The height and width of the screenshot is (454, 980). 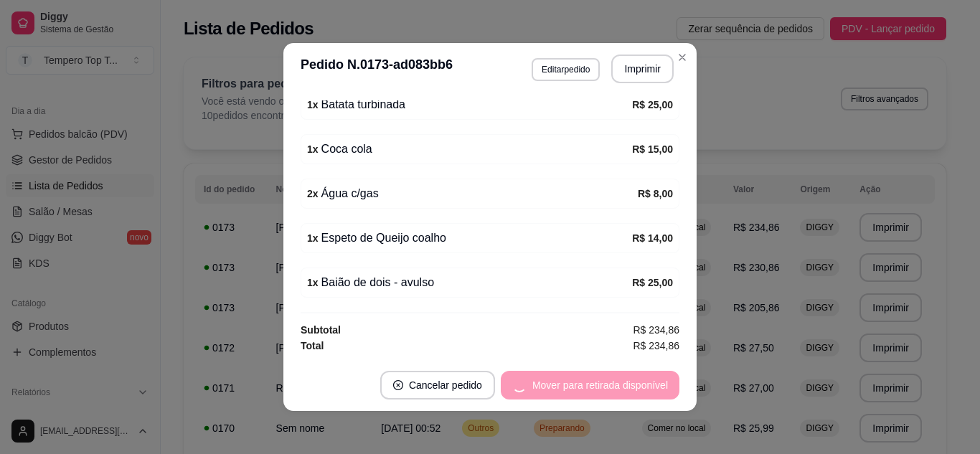 I want to click on strong: R$ 14,00, so click(x=652, y=238).